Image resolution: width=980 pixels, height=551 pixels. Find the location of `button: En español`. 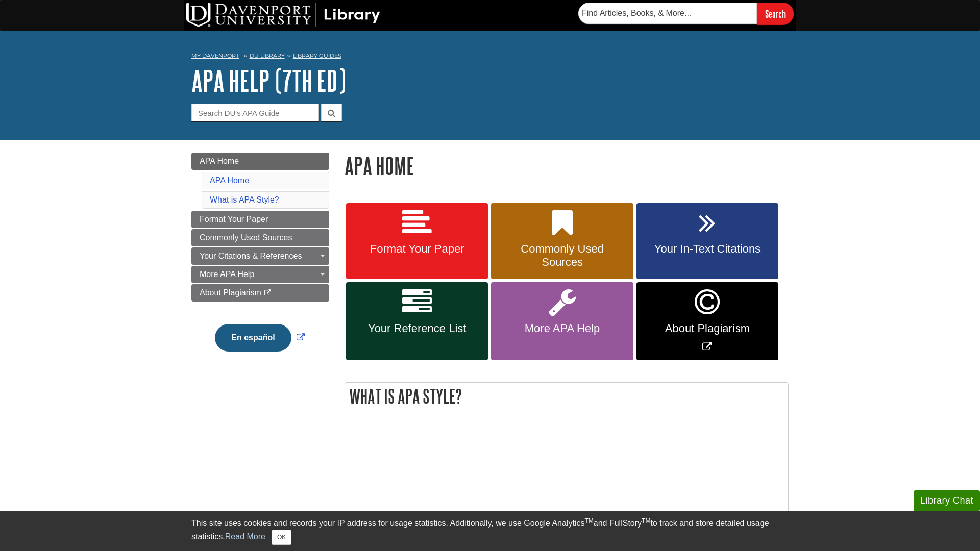

button: En español is located at coordinates (252, 338).